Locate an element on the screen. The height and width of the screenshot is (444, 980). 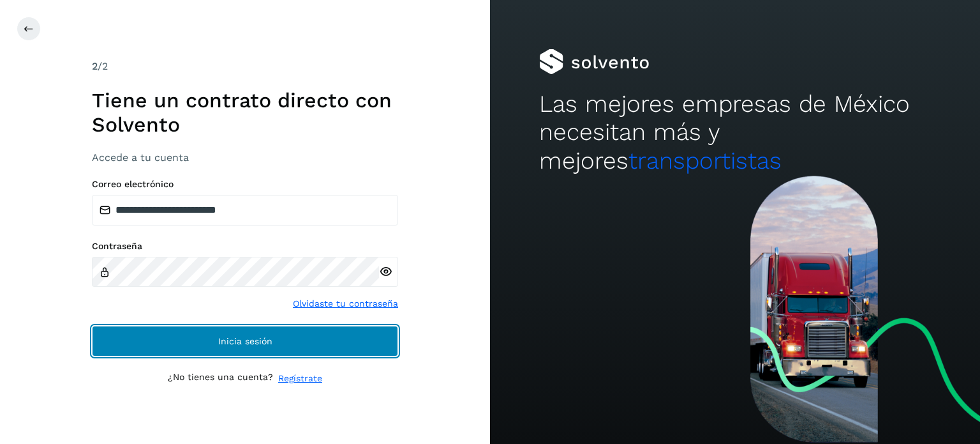
a: Regístrate is located at coordinates (299, 378).